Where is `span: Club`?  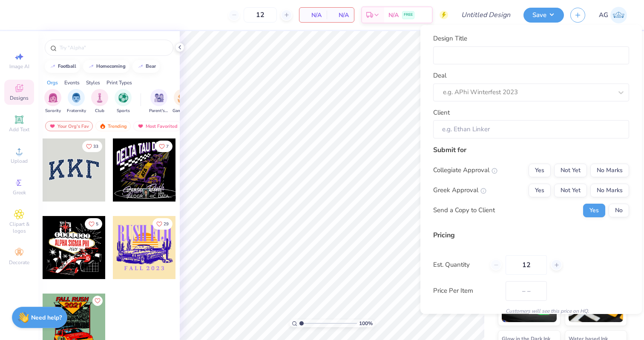
span: Club is located at coordinates (100, 111).